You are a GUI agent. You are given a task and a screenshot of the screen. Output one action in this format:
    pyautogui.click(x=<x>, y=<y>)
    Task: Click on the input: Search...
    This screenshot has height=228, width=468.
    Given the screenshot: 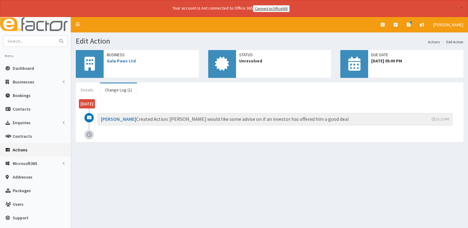 What is the action you would take?
    pyautogui.click(x=29, y=41)
    